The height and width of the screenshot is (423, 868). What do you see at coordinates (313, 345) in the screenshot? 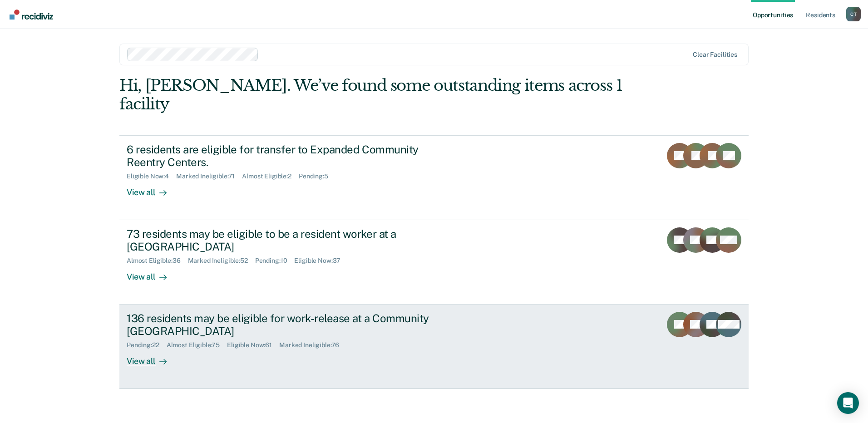
I see `div: Marked Ineligible : 76` at bounding box center [313, 345].